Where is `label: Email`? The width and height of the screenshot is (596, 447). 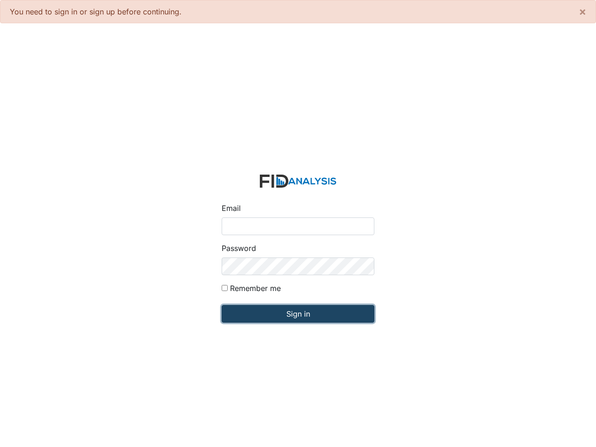
label: Email is located at coordinates (231, 208).